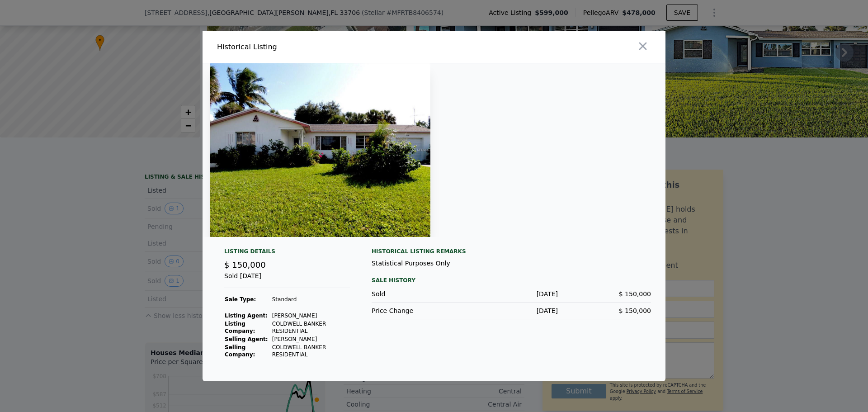  Describe the element at coordinates (239, 327) in the screenshot. I see `strong: Listing Company:` at that location.